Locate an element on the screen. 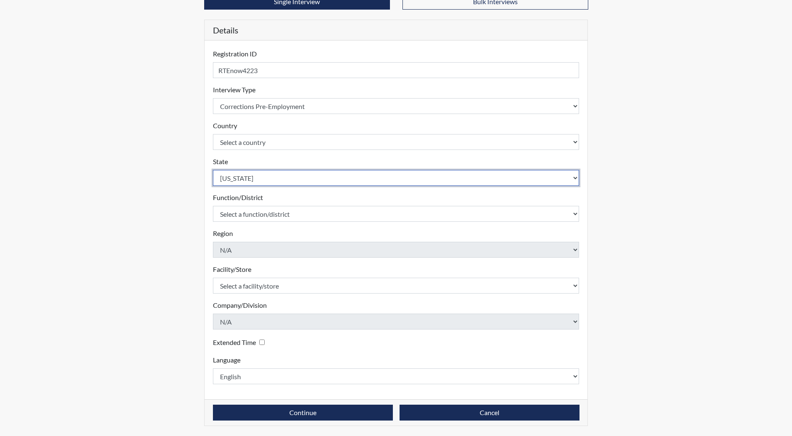  input: Insert a Registration ID, which needs to be a unique alphanumeric value for each interviewee is located at coordinates (396, 70).